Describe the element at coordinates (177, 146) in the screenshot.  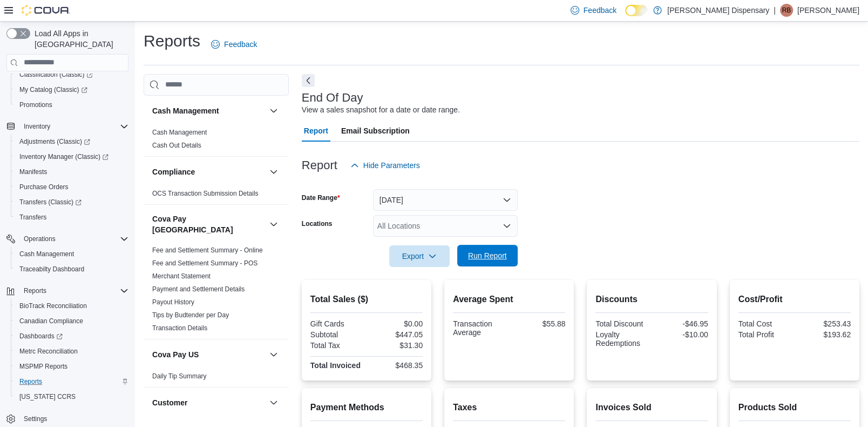
I see `a: Cash Out Details` at that location.